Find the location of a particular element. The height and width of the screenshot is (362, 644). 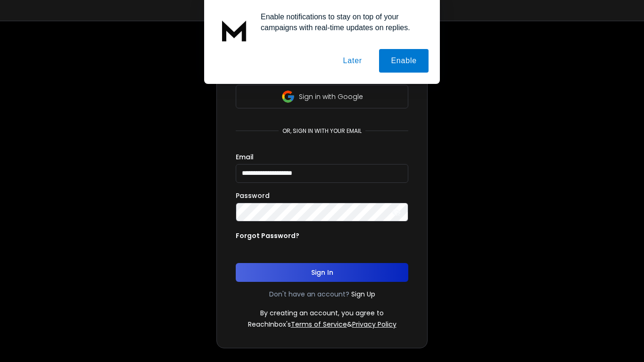

span: Privacy Policy is located at coordinates (375, 324).